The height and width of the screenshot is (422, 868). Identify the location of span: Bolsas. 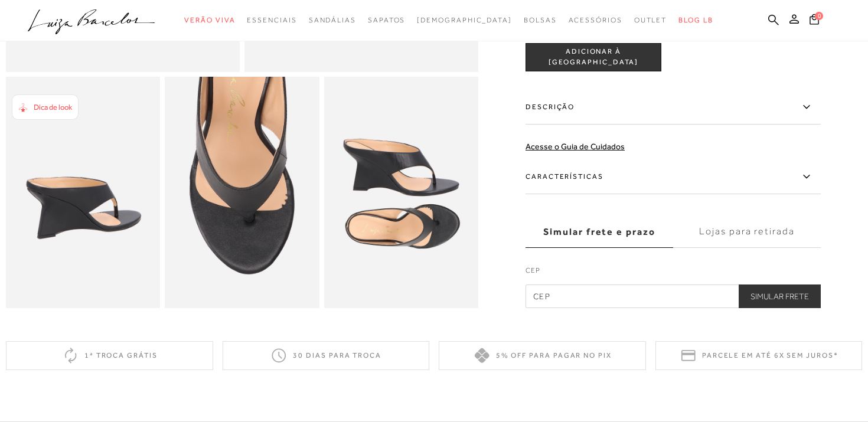
(540, 20).